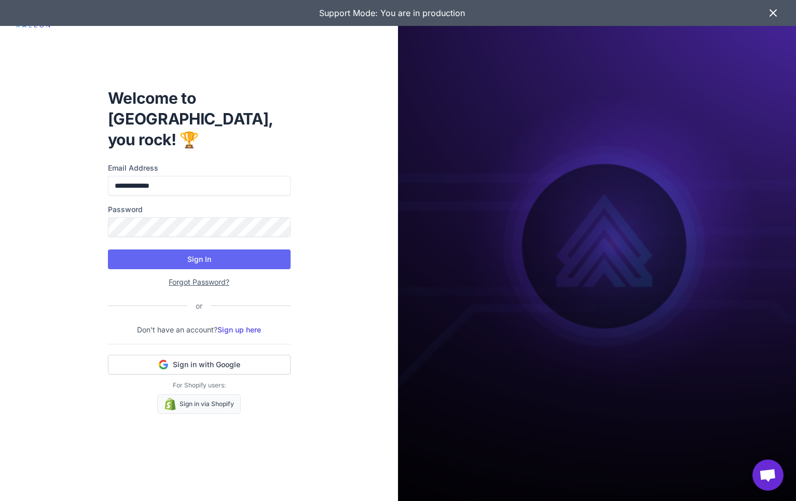  I want to click on a: Forgot Password?, so click(199, 282).